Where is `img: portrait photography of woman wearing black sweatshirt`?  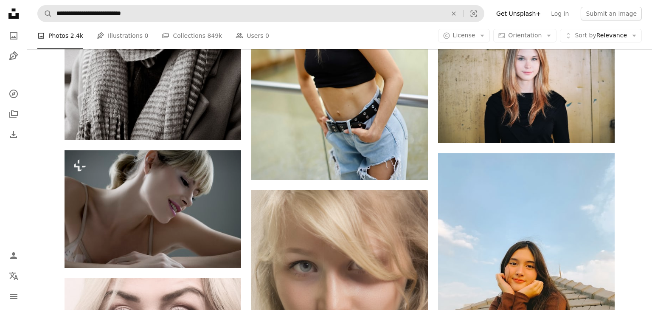
img: portrait photography of woman wearing black sweatshirt is located at coordinates (527, 85).